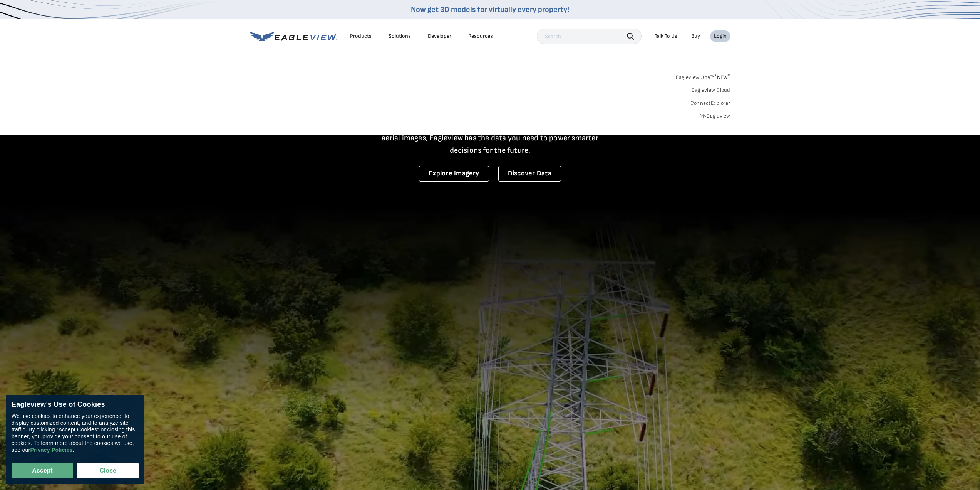  What do you see at coordinates (75, 405) in the screenshot?
I see `div: Eagleview’s Use of Cookies` at bounding box center [75, 405].